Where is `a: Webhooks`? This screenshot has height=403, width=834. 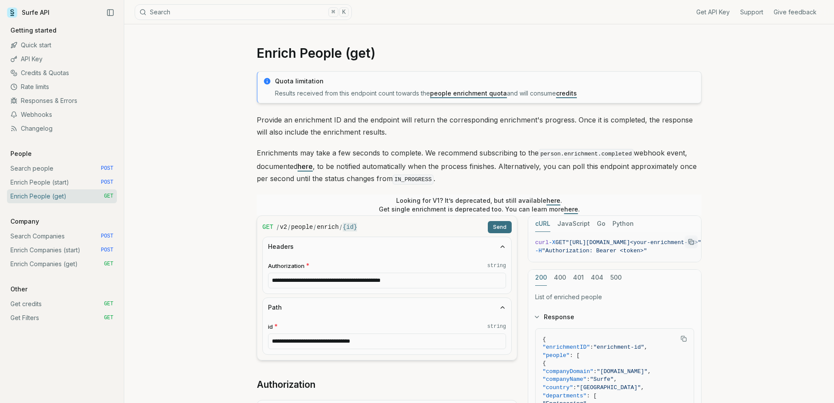
a: Webhooks is located at coordinates (62, 115).